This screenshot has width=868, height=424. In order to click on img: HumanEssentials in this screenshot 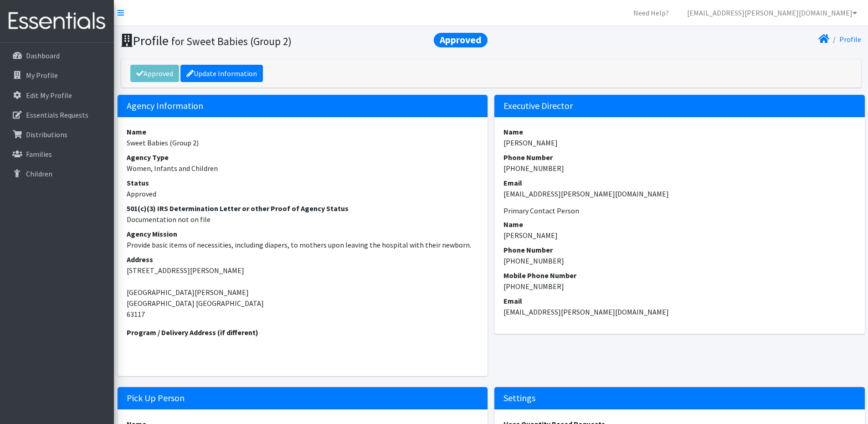, I will do `click(57, 21)`.